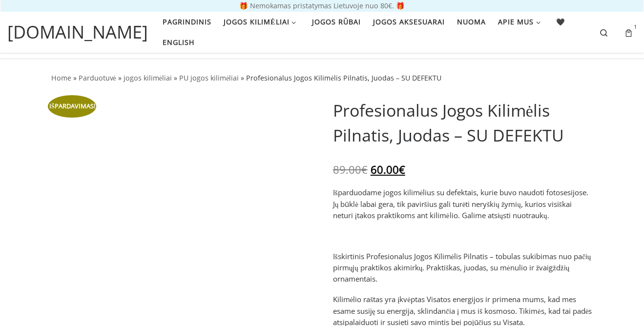 The width and height of the screenshot is (644, 326). I want to click on a: Parduotuvė, so click(97, 78).